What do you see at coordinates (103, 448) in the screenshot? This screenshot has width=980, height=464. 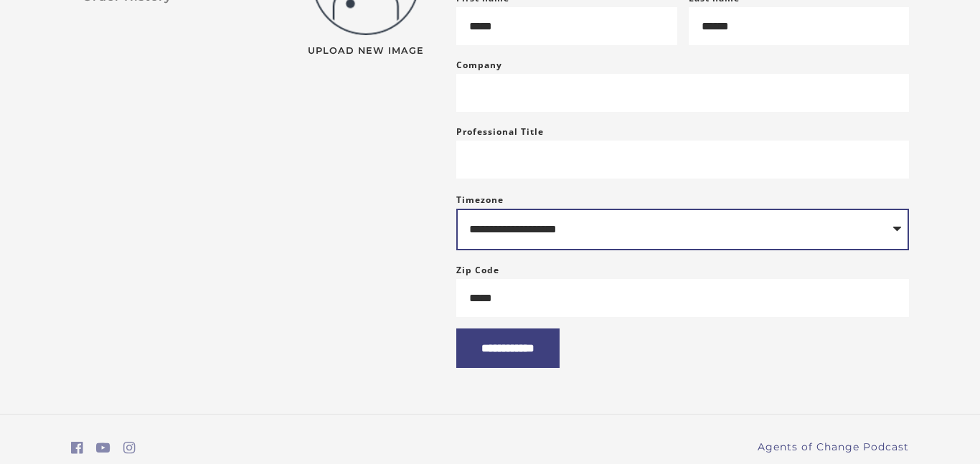 I see `a: https://www.youtube.com/c/AgentsofChangeTestPrepbyMeaganMitchell (Open in a new window)` at bounding box center [103, 448].